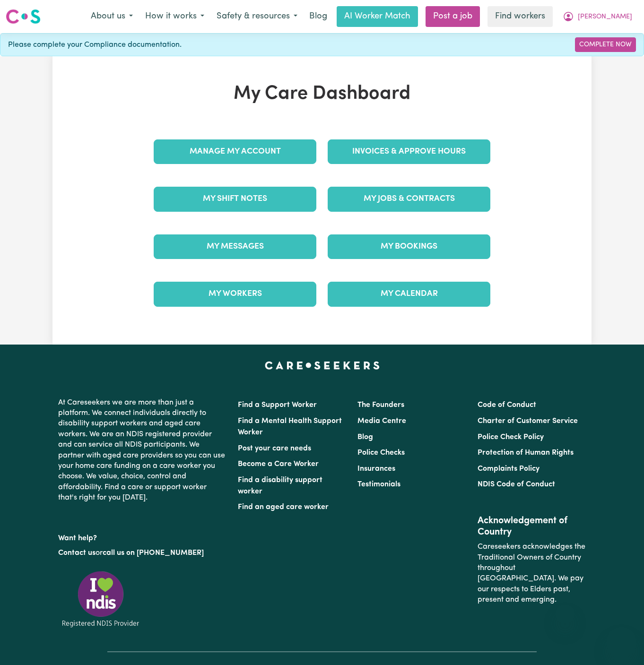 The height and width of the screenshot is (665, 644). Describe the element at coordinates (452, 17) in the screenshot. I see `a: Post a job` at that location.